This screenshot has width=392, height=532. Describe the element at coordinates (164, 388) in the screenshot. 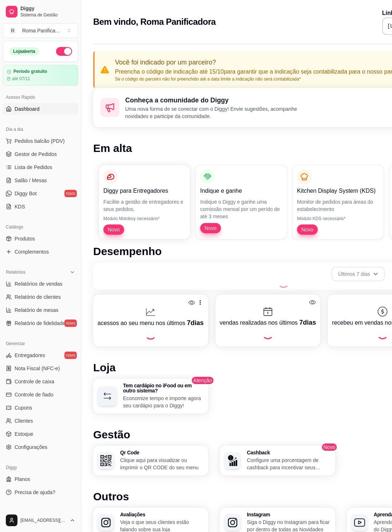

I see `h3: Tem cardápio no iFood ou em outro sistema?` at that location.